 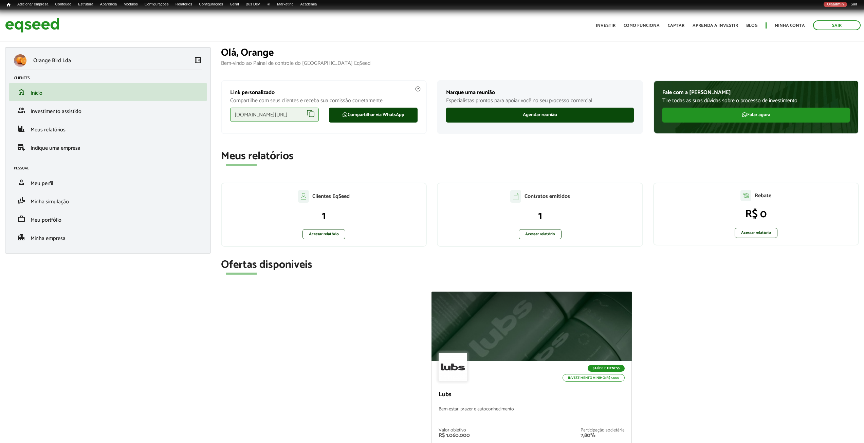 I want to click on h2: Meus relatórios, so click(x=540, y=156).